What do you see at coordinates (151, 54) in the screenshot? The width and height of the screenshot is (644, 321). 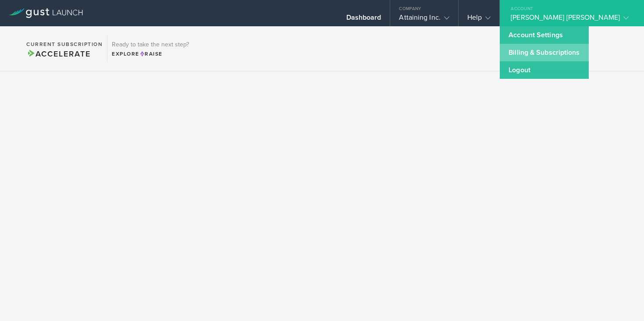 I see `span: Raise` at bounding box center [151, 54].